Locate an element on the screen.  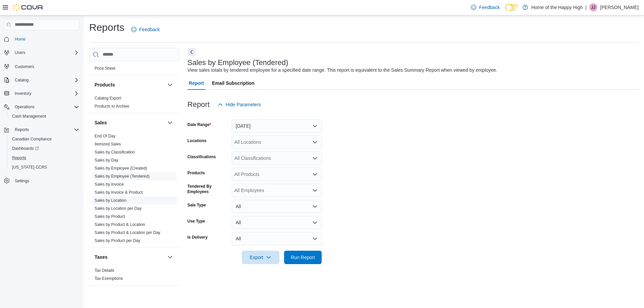
span: Feedback is located at coordinates (489, 7).